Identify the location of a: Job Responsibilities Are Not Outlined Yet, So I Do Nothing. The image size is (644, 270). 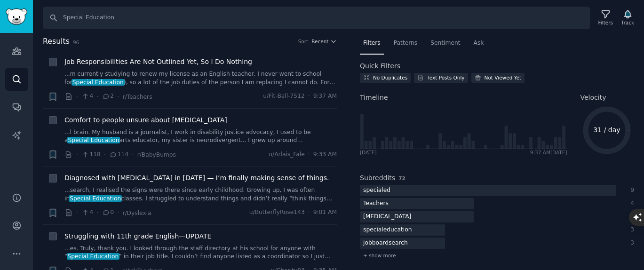
(158, 62).